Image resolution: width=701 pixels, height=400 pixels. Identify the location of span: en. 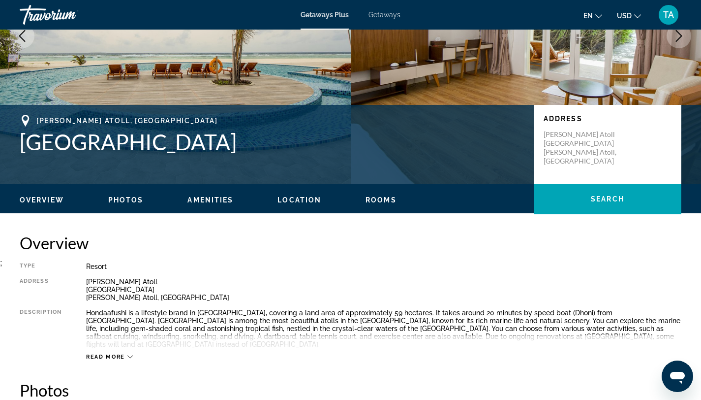
(588, 16).